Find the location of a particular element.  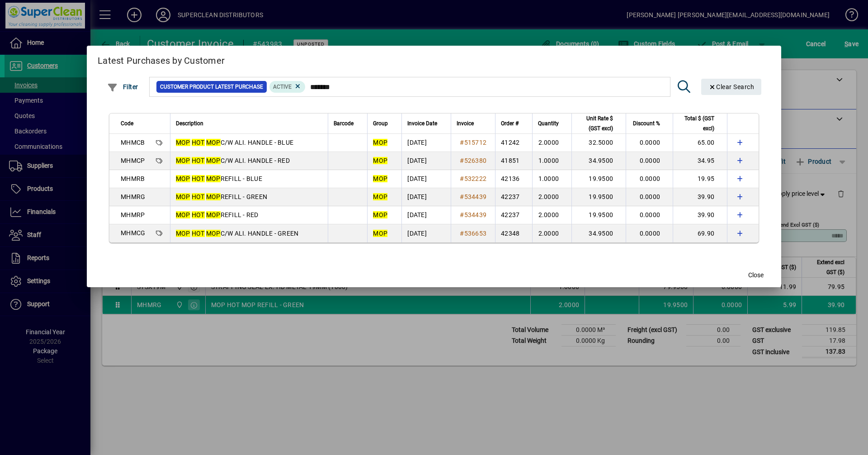

td: 34.95 is located at coordinates (700, 161).